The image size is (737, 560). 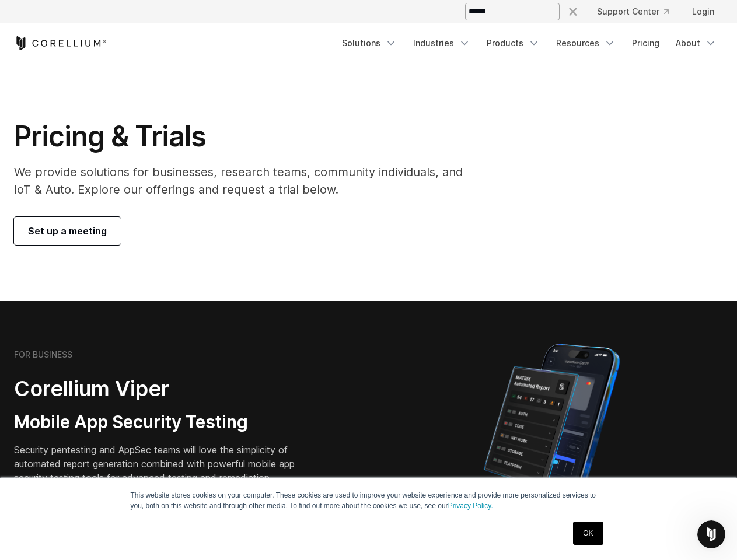 What do you see at coordinates (369, 501) in the screenshot?
I see `p: This website stores cookies on your computer. These cookies are used to improve your website expe...` at bounding box center [369, 501].